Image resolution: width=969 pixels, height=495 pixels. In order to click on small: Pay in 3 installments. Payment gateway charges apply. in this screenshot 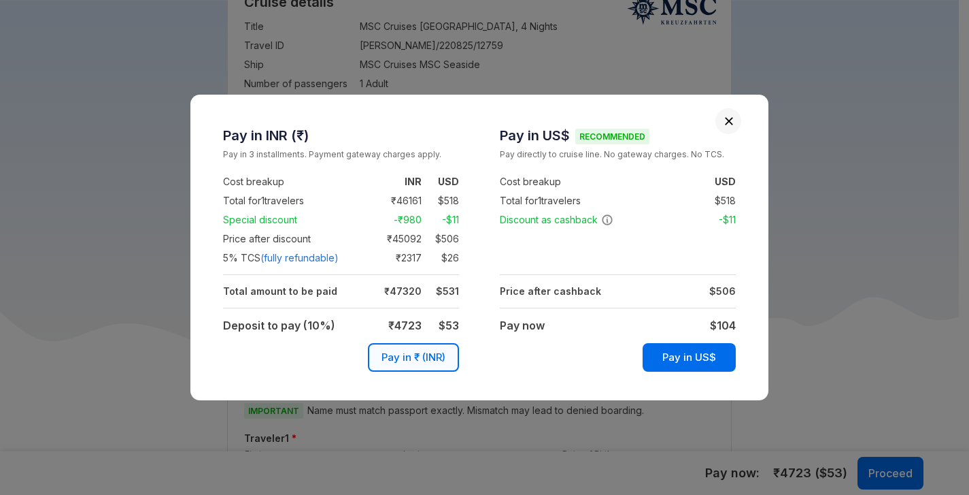, I will do `click(341, 154)`.